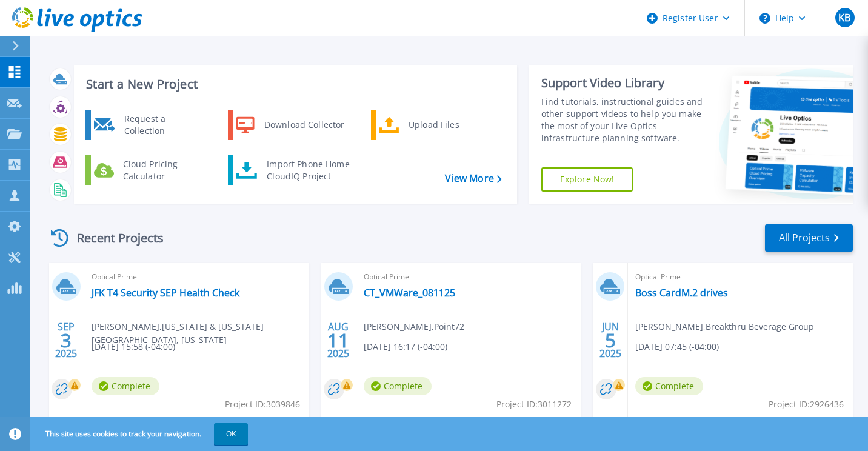 The width and height of the screenshot is (868, 451). What do you see at coordinates (610, 340) in the screenshot?
I see `div: JUN 2025` at bounding box center [610, 340].